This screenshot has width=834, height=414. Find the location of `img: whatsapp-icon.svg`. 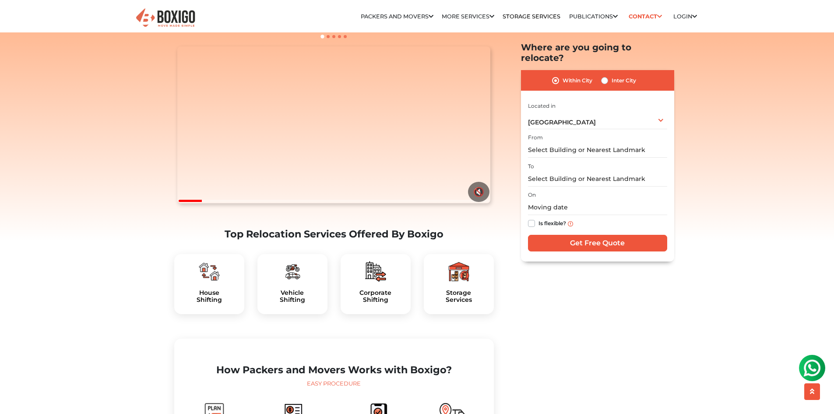

img: whatsapp-icon.svg is located at coordinates (18, 18).